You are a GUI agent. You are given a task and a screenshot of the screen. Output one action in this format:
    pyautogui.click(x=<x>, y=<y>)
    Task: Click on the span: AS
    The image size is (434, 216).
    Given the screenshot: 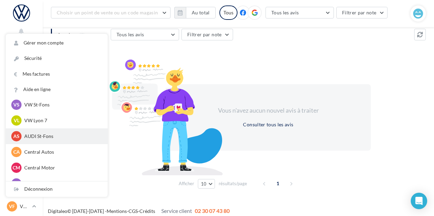 What is the action you would take?
    pyautogui.click(x=16, y=136)
    